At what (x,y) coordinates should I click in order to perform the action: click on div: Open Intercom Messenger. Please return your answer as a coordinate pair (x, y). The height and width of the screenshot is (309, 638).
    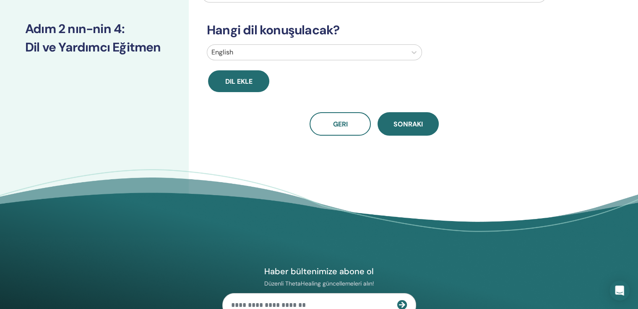
    Looking at the image, I should click on (619, 291).